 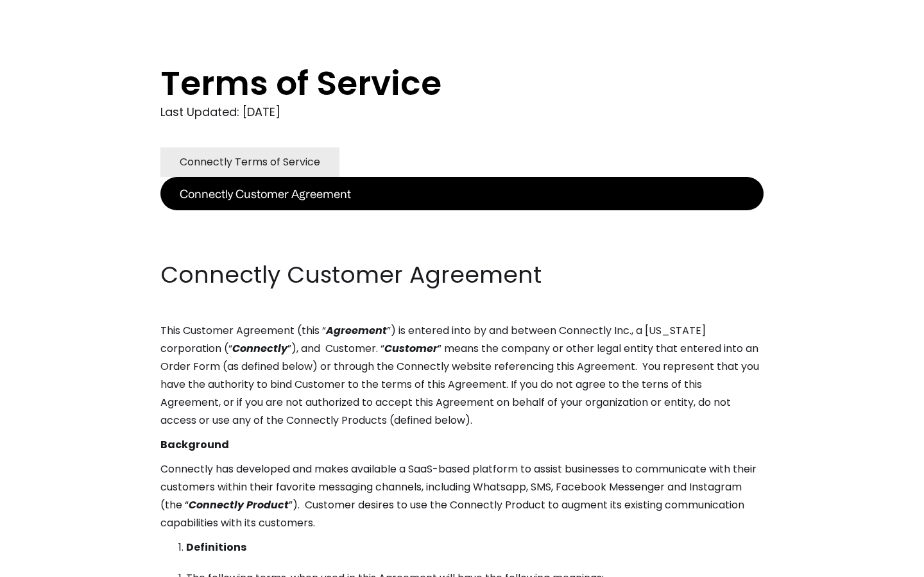 What do you see at coordinates (462, 496) in the screenshot?
I see `p: Connectly has developed and makes available a SaaS-based platform to assist businesses to communi...` at bounding box center [462, 496].